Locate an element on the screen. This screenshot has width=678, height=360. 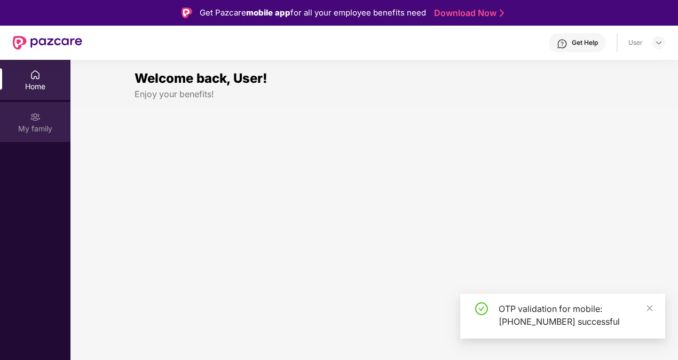
span: Welcome back, User! is located at coordinates (201, 78).